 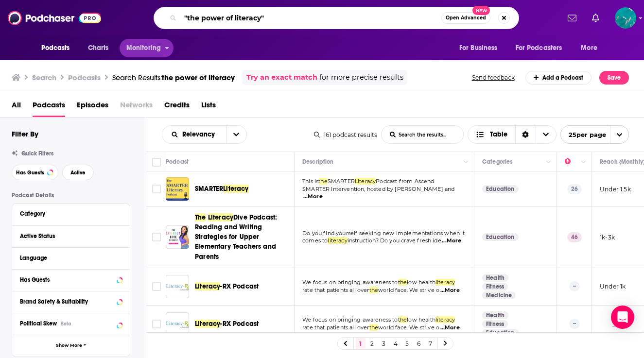 What do you see at coordinates (575, 189) in the screenshot?
I see `p: 26` at bounding box center [575, 189].